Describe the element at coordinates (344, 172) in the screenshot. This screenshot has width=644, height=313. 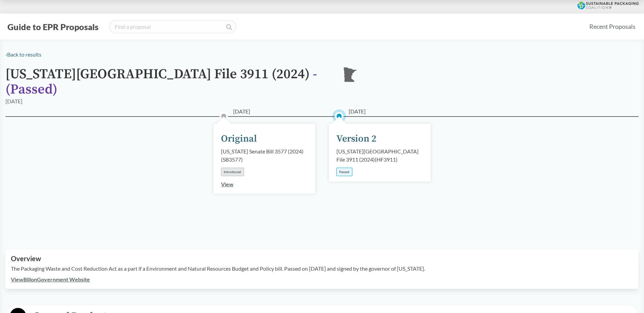
I see `div: Passed` at that location.